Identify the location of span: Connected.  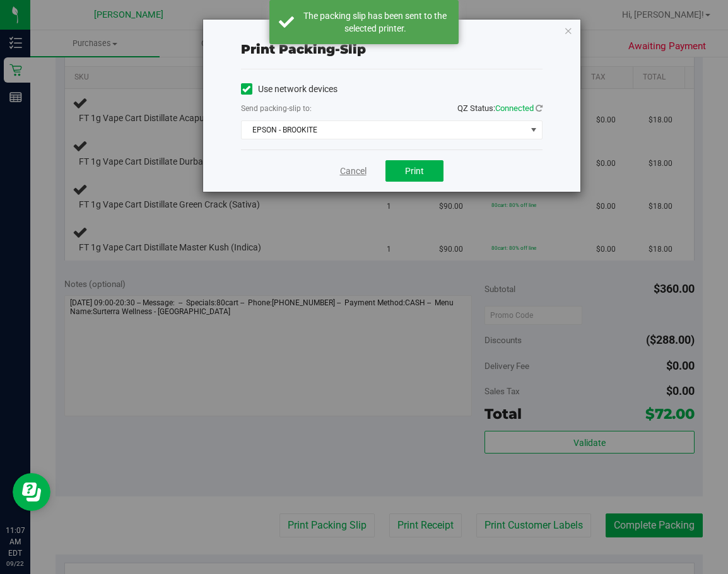
(514, 108).